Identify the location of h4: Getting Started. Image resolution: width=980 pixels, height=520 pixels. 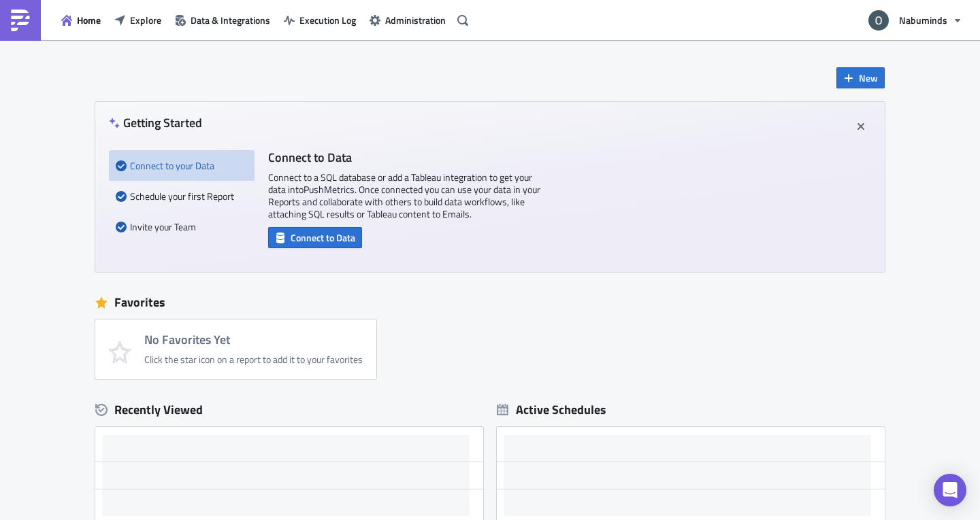
(155, 122).